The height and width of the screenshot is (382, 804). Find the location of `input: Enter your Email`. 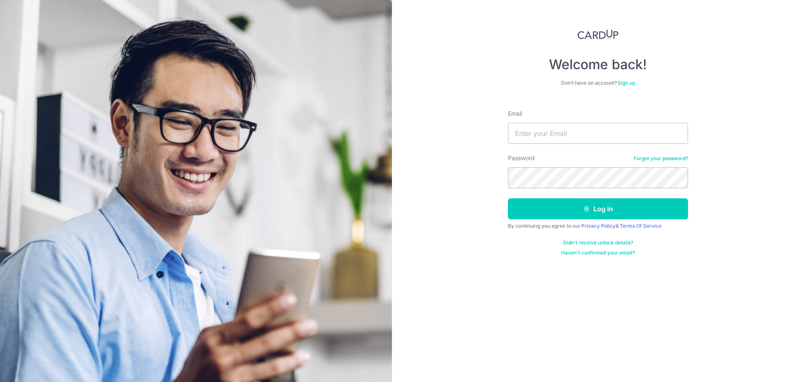

input: Enter your Email is located at coordinates (598, 133).